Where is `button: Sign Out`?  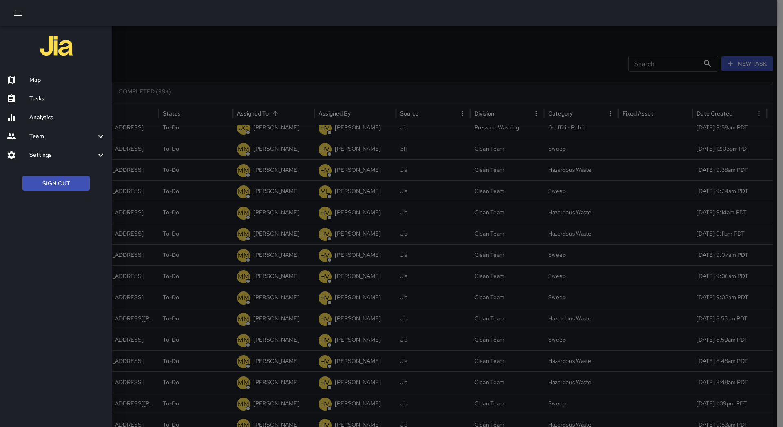 button: Sign Out is located at coordinates (56, 183).